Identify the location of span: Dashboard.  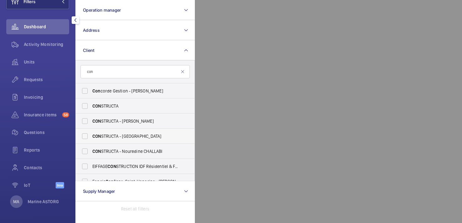
(47, 27).